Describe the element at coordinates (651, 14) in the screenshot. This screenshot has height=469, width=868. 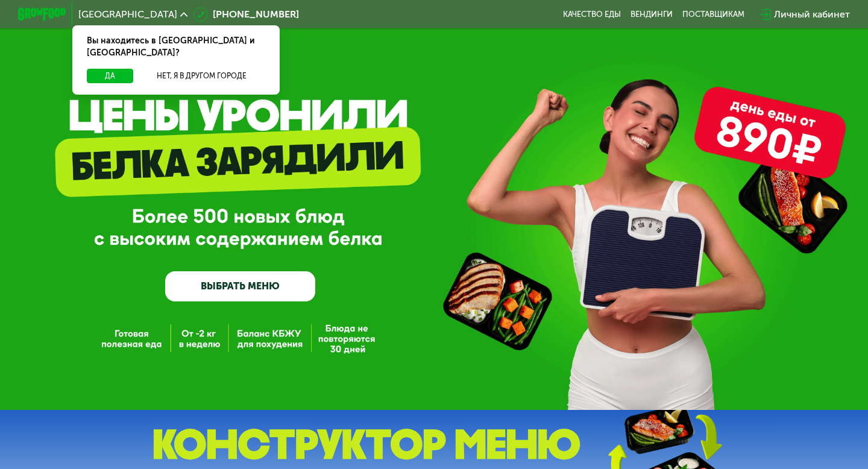
I see `a: Вендинги` at that location.